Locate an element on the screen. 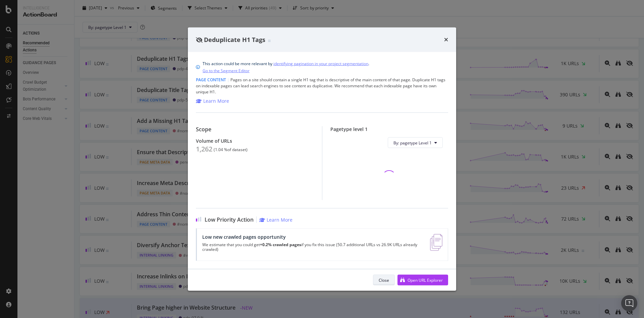 The image size is (644, 318). button: By: pagetype Level 1 is located at coordinates (415, 143).